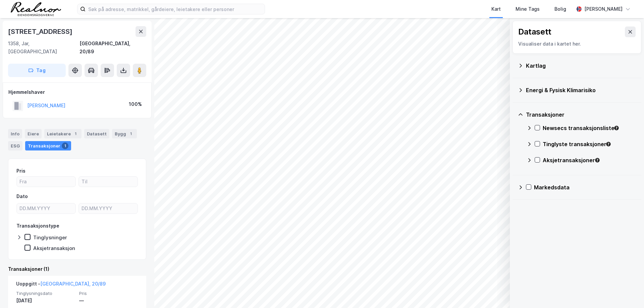 This screenshot has height=308, width=644. I want to click on span: Tinglysningsdato, so click(46, 293).